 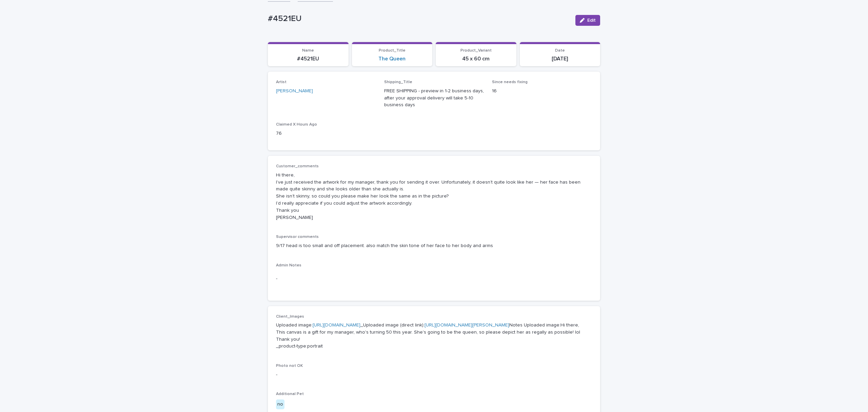 I want to click on span: Photo not OK, so click(x=289, y=366).